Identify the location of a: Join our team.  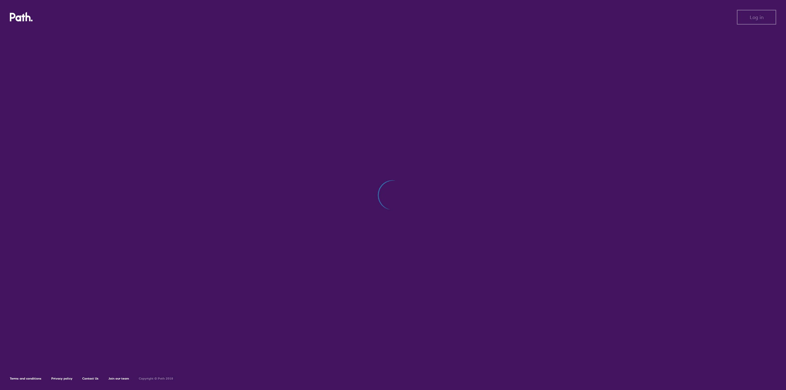
(118, 378).